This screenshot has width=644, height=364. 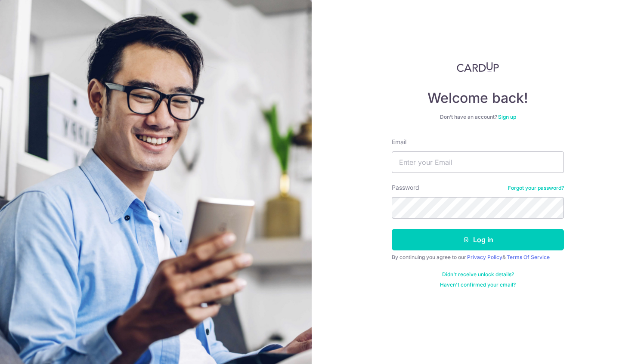 What do you see at coordinates (508, 116) in the screenshot?
I see `a: Sign up` at bounding box center [508, 116].